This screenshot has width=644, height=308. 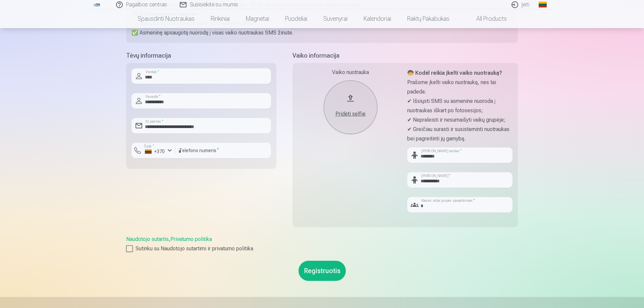 I want to click on a: All products, so click(x=486, y=19).